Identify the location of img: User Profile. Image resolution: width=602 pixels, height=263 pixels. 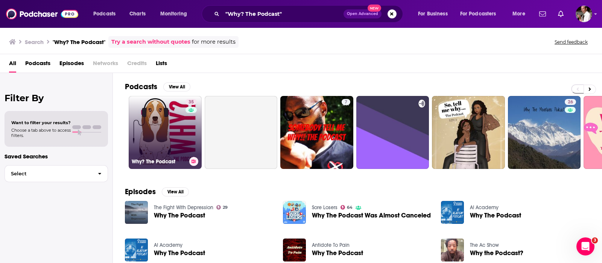
(584, 14).